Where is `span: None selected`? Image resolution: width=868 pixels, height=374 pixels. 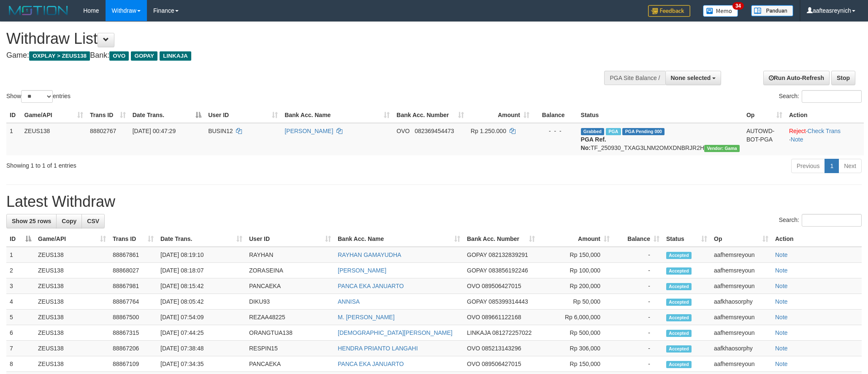
span: None selected is located at coordinates (691, 78).